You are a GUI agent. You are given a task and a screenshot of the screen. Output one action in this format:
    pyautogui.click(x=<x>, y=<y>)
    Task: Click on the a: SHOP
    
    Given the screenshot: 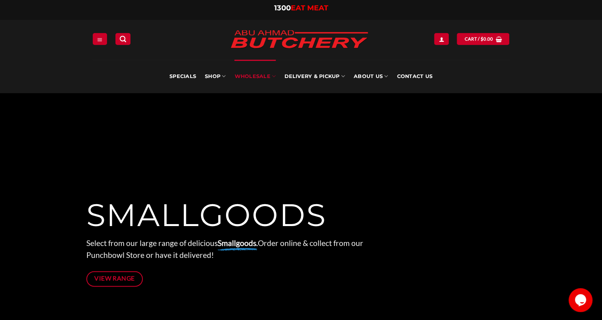 What is the action you would take?
    pyautogui.click(x=215, y=76)
    